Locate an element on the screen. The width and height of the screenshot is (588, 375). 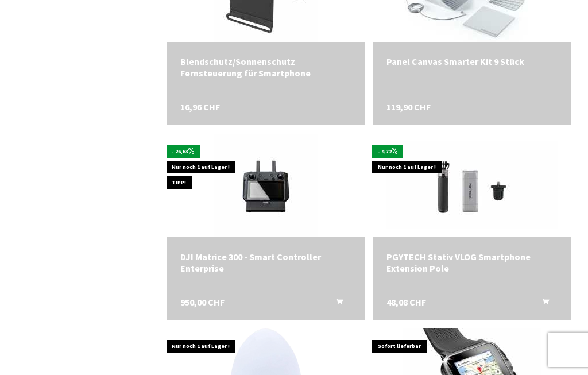
img: PGYTECH Stativ VLOG Smartphone Extension Pole is located at coordinates (471, 185).